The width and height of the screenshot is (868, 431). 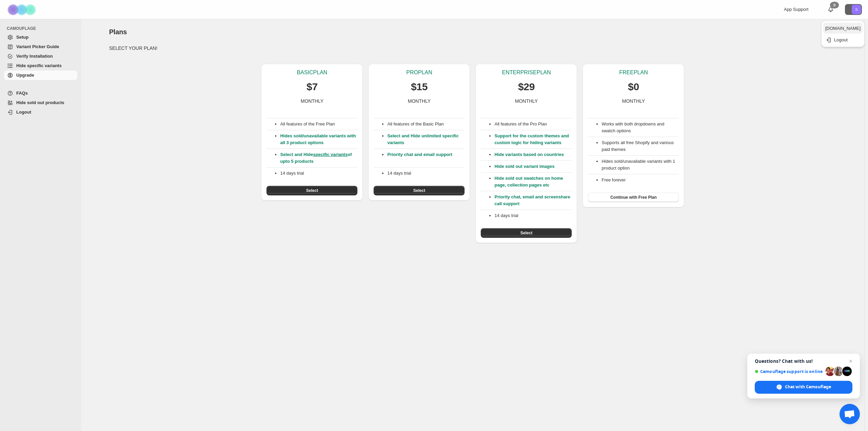 What do you see at coordinates (835, 5) in the screenshot?
I see `div: 0` at bounding box center [835, 5].